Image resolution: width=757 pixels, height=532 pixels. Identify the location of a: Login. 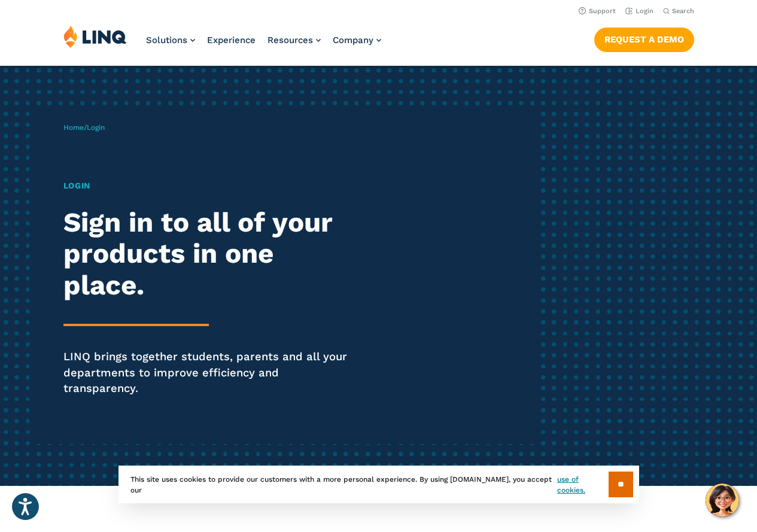
(639, 11).